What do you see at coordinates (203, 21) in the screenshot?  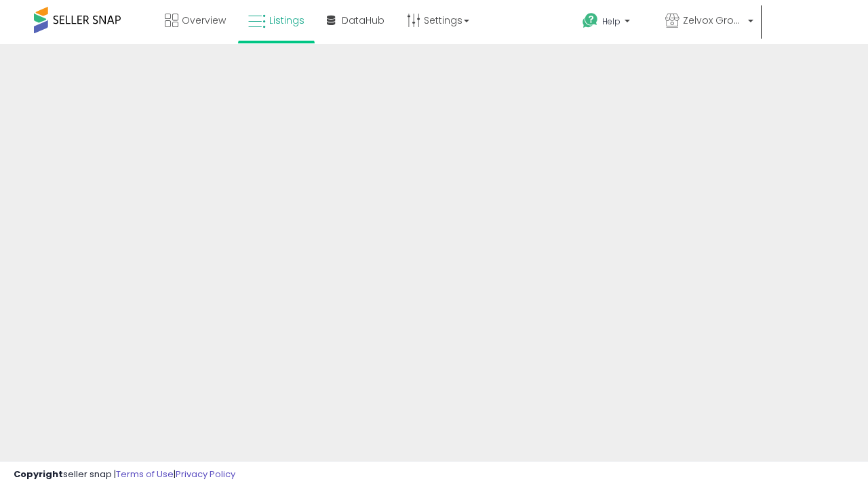 I see `span: Overview` at bounding box center [203, 21].